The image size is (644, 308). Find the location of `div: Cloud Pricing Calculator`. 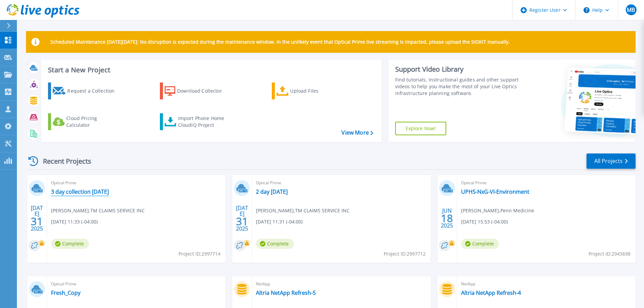

div: Cloud Pricing Calculator is located at coordinates (93, 122).